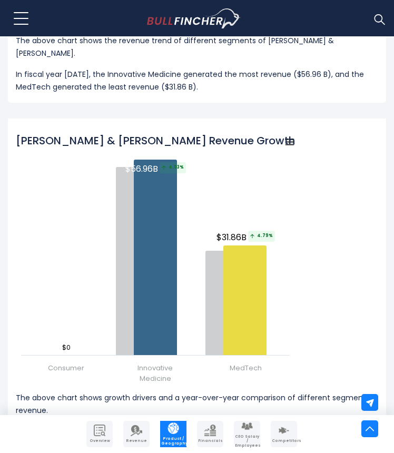 This screenshot has width=394, height=453. What do you see at coordinates (173, 434) in the screenshot?
I see `a: Company Product/Geography` at bounding box center [173, 434].